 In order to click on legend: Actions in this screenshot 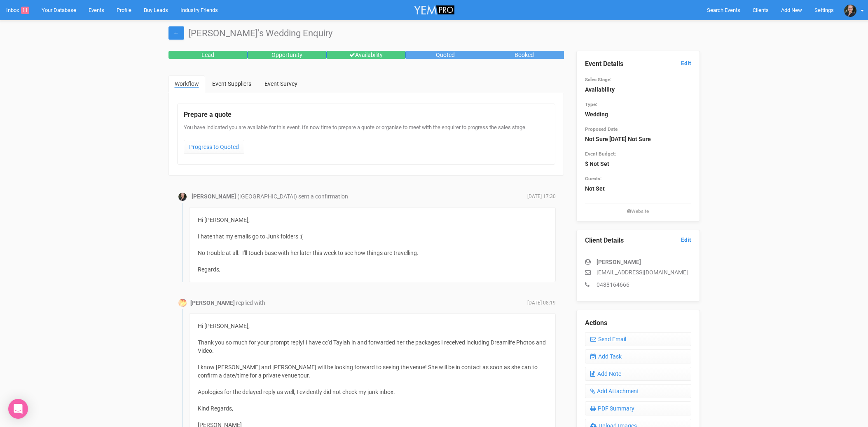, I will do `click(639, 323)`.